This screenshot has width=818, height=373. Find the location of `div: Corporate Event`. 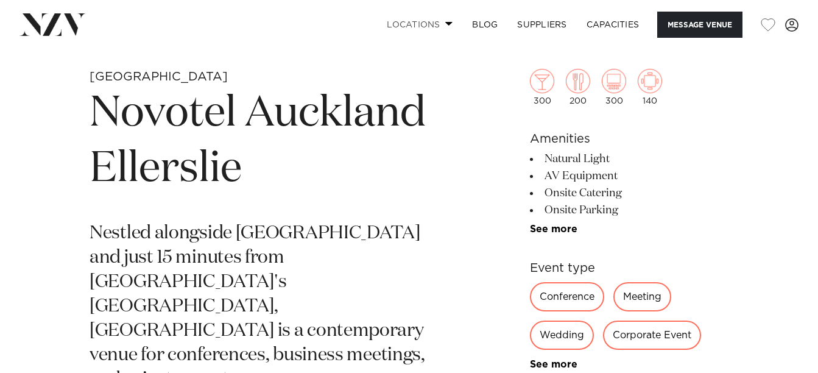

div: Corporate Event is located at coordinates (652, 335).